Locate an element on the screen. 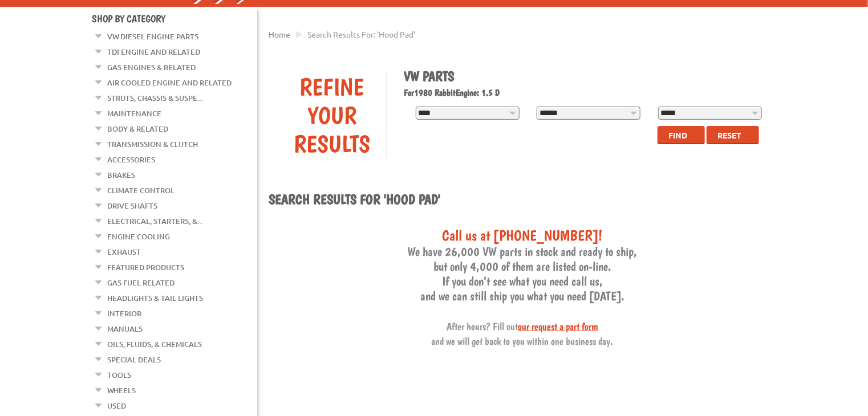 This screenshot has width=868, height=416. a: Gas Engines & Related is located at coordinates (151, 67).